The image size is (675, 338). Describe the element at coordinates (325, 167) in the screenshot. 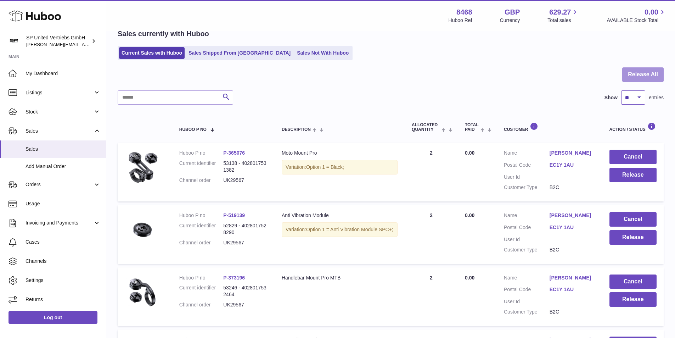

I see `span: Option 1 = Black;` at that location.